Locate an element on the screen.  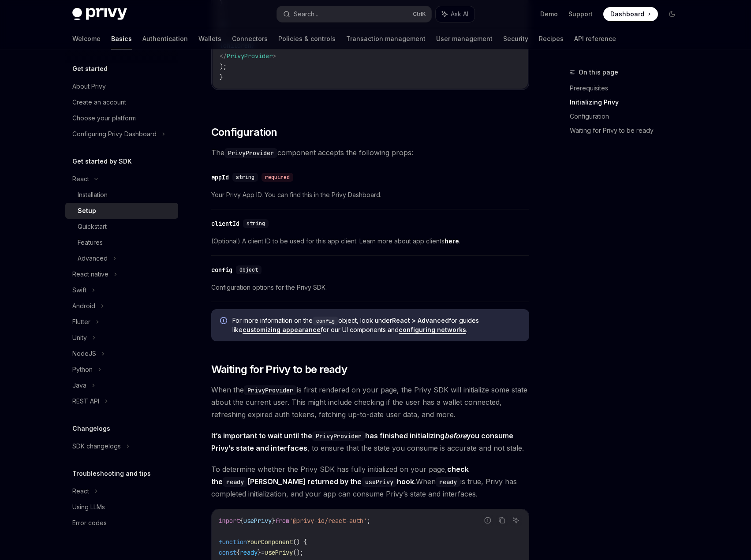
div: Java is located at coordinates (79, 385).